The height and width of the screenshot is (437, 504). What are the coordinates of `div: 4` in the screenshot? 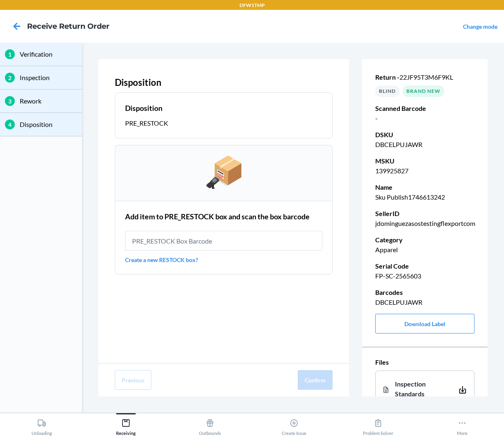 It's located at (10, 124).